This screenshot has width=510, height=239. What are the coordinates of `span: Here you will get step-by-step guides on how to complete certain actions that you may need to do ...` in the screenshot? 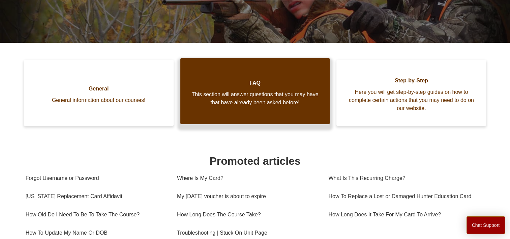 It's located at (411, 100).